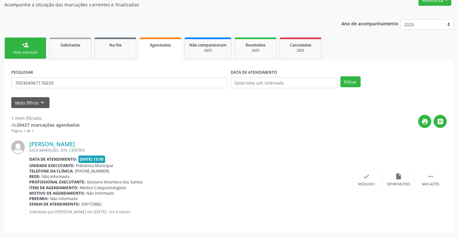 The height and width of the screenshot is (237, 458). What do you see at coordinates (255, 45) in the screenshot?
I see `span: Resolvidos` at bounding box center [255, 45].